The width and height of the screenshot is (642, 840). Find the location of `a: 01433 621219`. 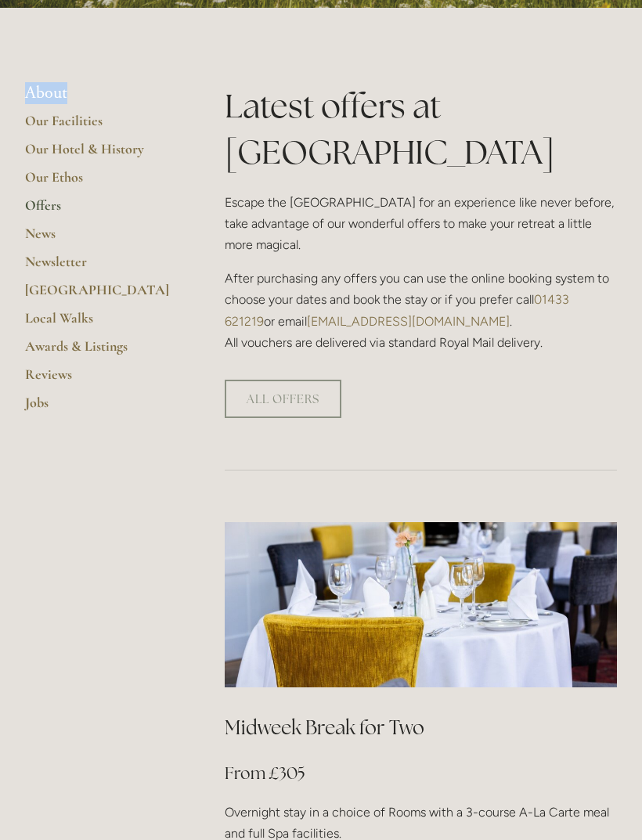

a: 01433 621219 is located at coordinates (399, 310).